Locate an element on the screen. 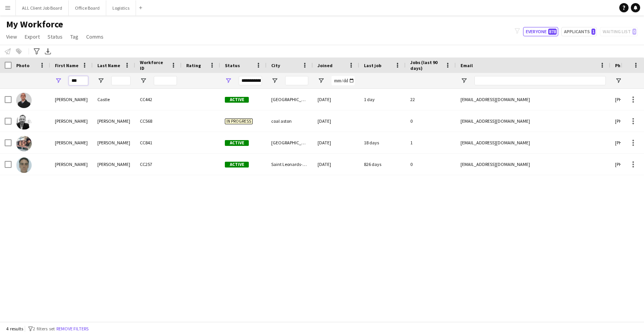 The width and height of the screenshot is (644, 335). span: City is located at coordinates (276, 65).